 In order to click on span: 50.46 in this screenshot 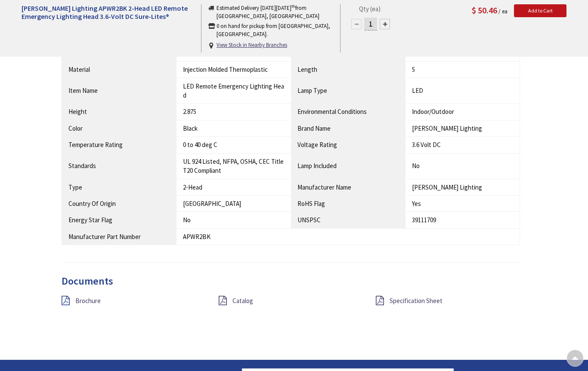, I will do `click(488, 10)`.